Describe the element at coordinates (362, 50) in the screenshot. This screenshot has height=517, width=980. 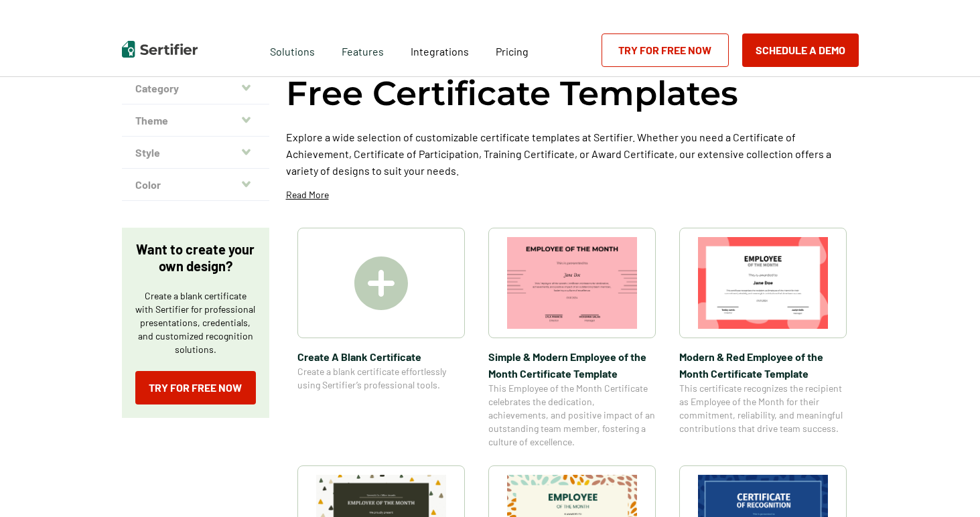
I see `span: Features` at that location.